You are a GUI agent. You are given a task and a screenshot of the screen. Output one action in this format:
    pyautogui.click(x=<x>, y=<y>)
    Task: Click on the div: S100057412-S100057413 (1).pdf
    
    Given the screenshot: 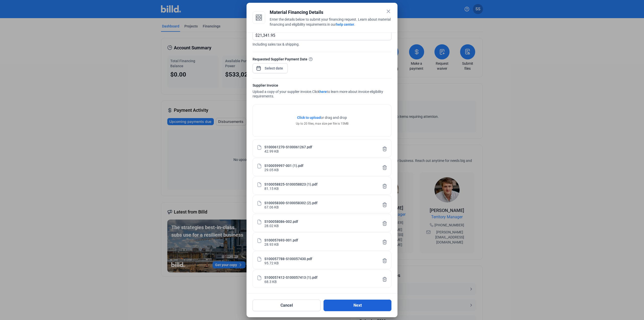 What is the action you would take?
    pyautogui.click(x=291, y=277)
    